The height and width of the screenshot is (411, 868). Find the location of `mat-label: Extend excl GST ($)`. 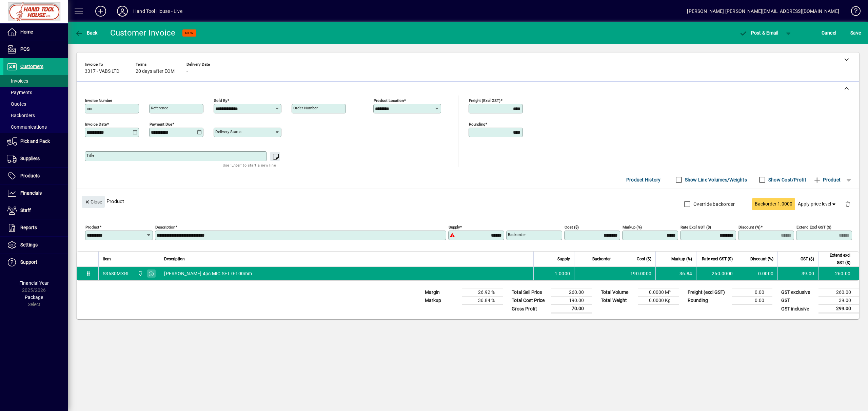

mat-label: Extend excl GST ($) is located at coordinates (813, 227).